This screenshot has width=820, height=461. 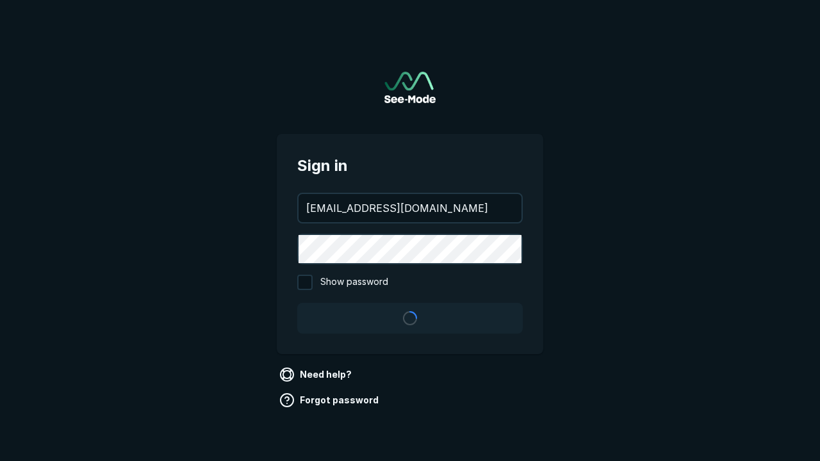 What do you see at coordinates (316, 375) in the screenshot?
I see `a: Need help?` at bounding box center [316, 375].